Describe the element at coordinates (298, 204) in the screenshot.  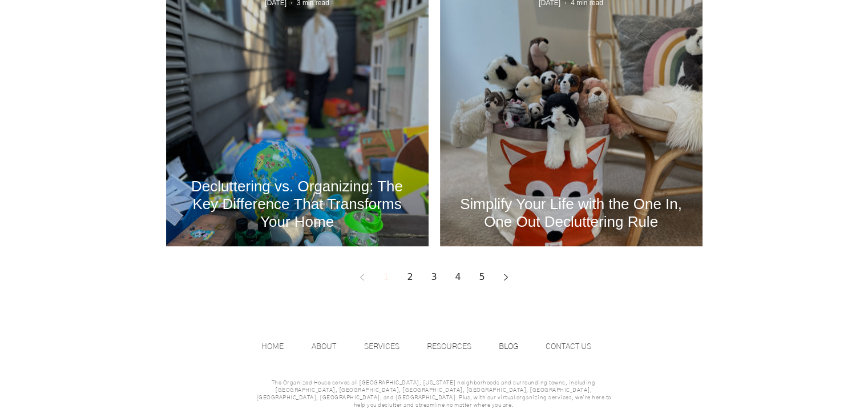
I see `h2: Decluttering vs. Organizing: The Key Difference That Transforms Your Home` at that location.